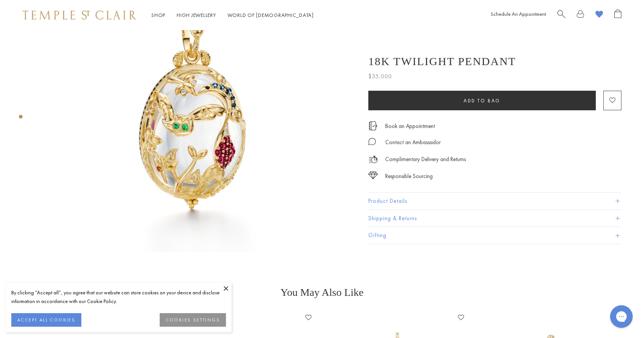 The image size is (644, 338). What do you see at coordinates (373, 159) in the screenshot?
I see `img: icon_delivery.svg` at bounding box center [373, 159].